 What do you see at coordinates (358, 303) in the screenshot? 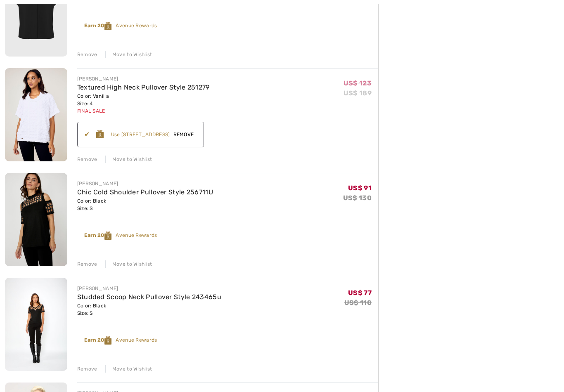
I see `s: US$ 110` at bounding box center [358, 303].